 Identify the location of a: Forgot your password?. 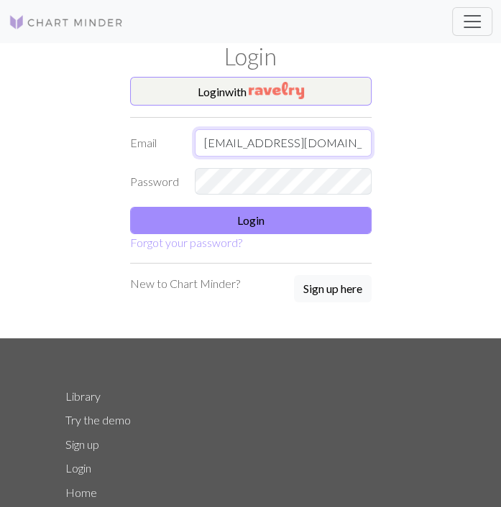
(186, 242).